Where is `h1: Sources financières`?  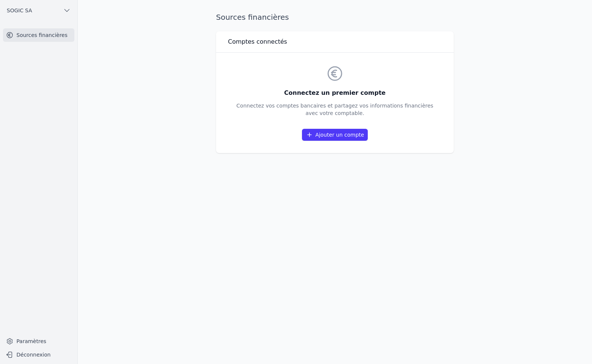
h1: Sources financières is located at coordinates (252, 17).